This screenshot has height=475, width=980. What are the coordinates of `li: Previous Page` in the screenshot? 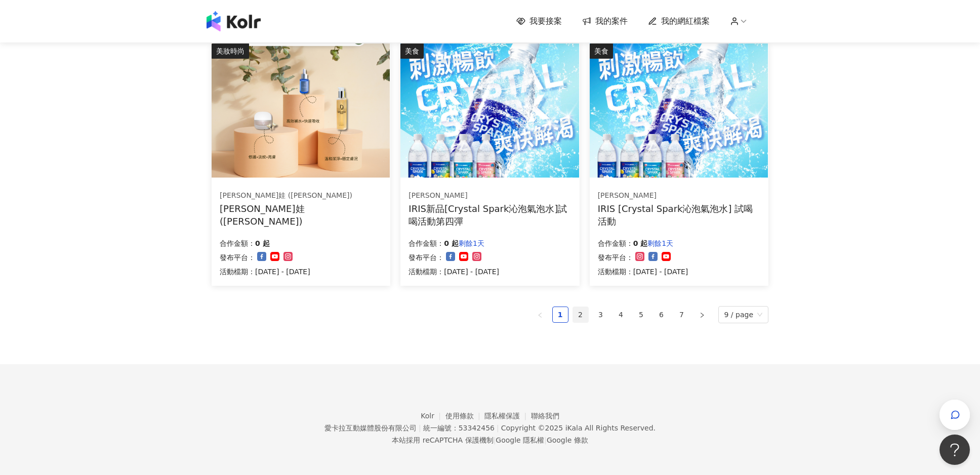 It's located at (540, 315).